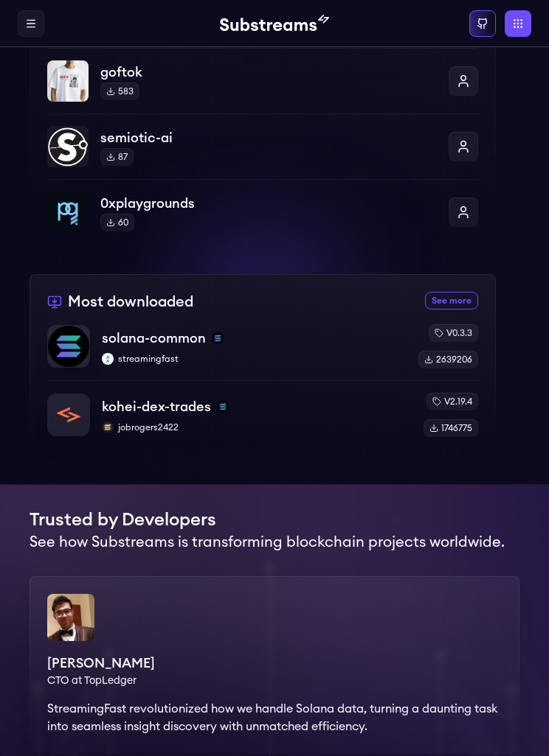  What do you see at coordinates (450, 429) in the screenshot?
I see `div: 1746775` at bounding box center [450, 429].